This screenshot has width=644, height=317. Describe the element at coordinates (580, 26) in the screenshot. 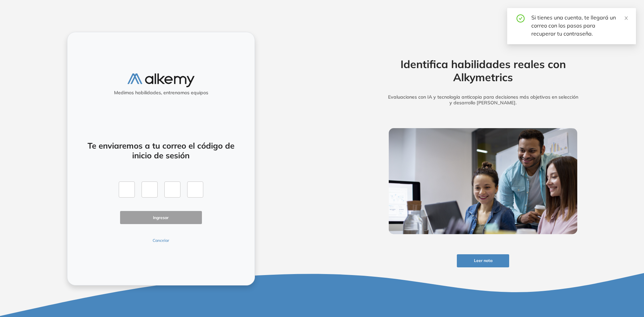

I see `div: Si tienes una cuenta, te llegará un correo con los pasos para recuperar tu contraseña.` at that location.